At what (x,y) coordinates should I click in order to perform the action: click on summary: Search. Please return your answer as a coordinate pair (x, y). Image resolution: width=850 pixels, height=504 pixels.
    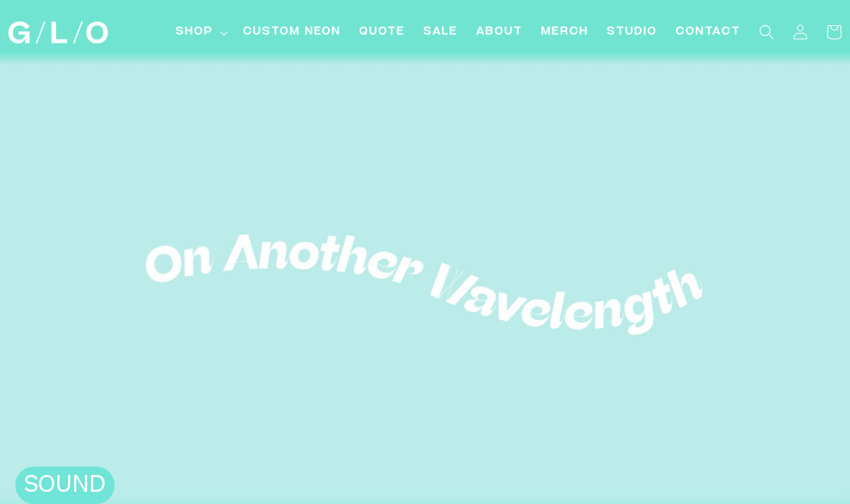
    Looking at the image, I should click on (767, 33).